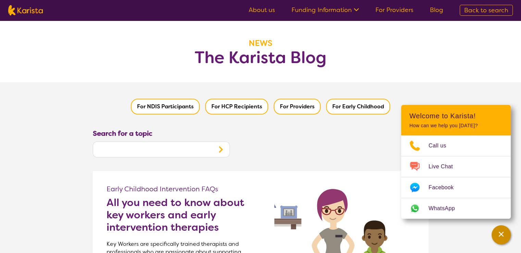  What do you see at coordinates (395, 10) in the screenshot?
I see `a: For Providers` at bounding box center [395, 10].